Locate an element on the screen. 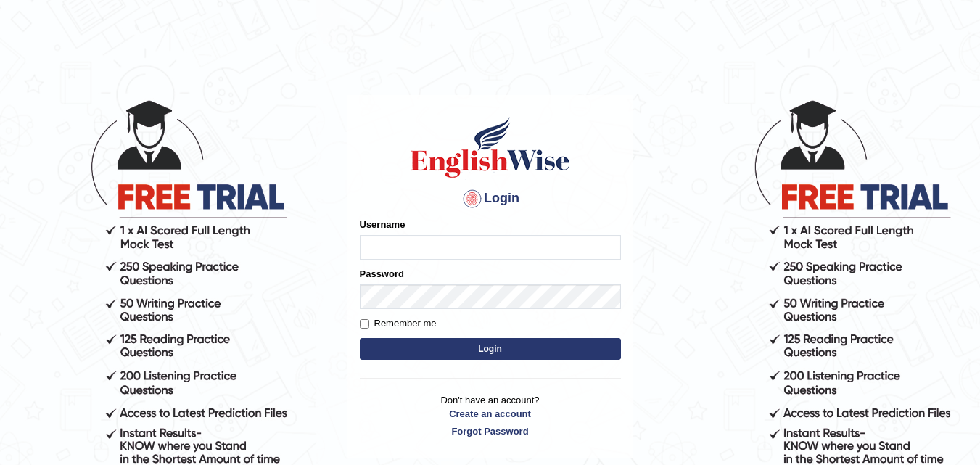 This screenshot has height=465, width=980. label: Remember me is located at coordinates (399, 323).